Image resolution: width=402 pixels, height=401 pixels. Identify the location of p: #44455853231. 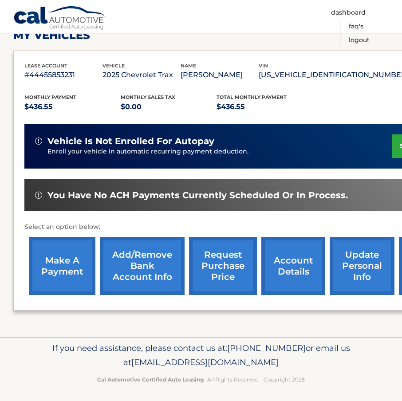
(63, 75).